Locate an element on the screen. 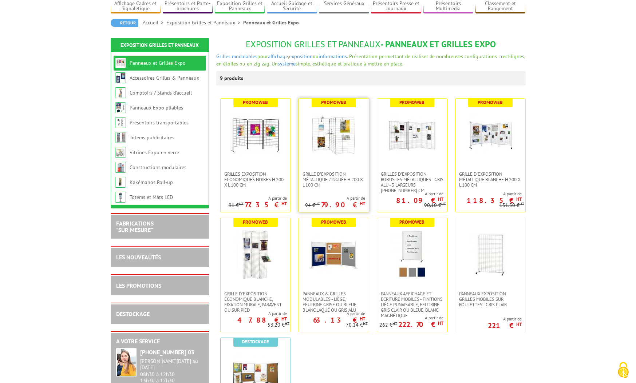 The width and height of the screenshot is (636, 383). span: Grille d'exposition métallique blanche H 200 x L 100 cm is located at coordinates (490, 179).